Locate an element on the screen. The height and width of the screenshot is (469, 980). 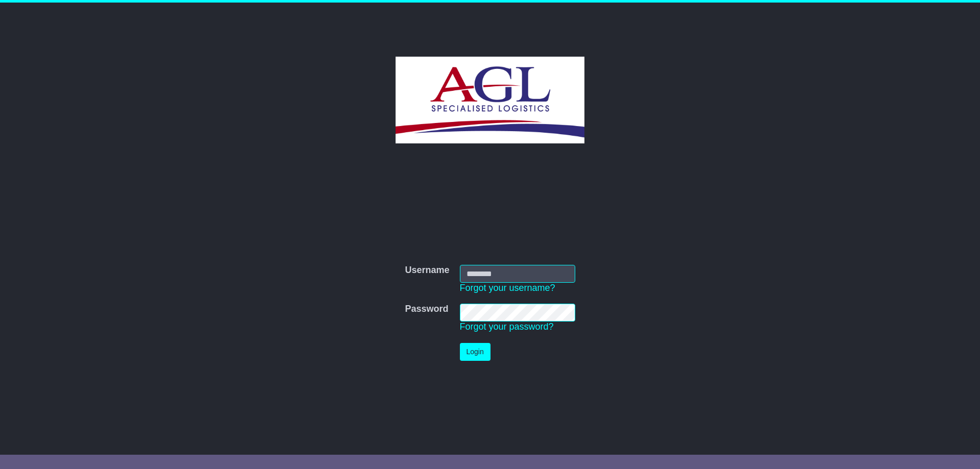
button: Login is located at coordinates (475, 352).